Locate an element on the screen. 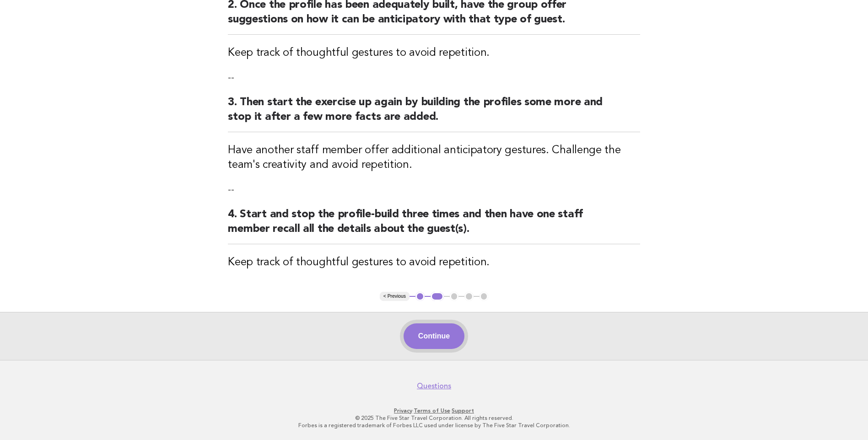  a: Support is located at coordinates (462, 410).